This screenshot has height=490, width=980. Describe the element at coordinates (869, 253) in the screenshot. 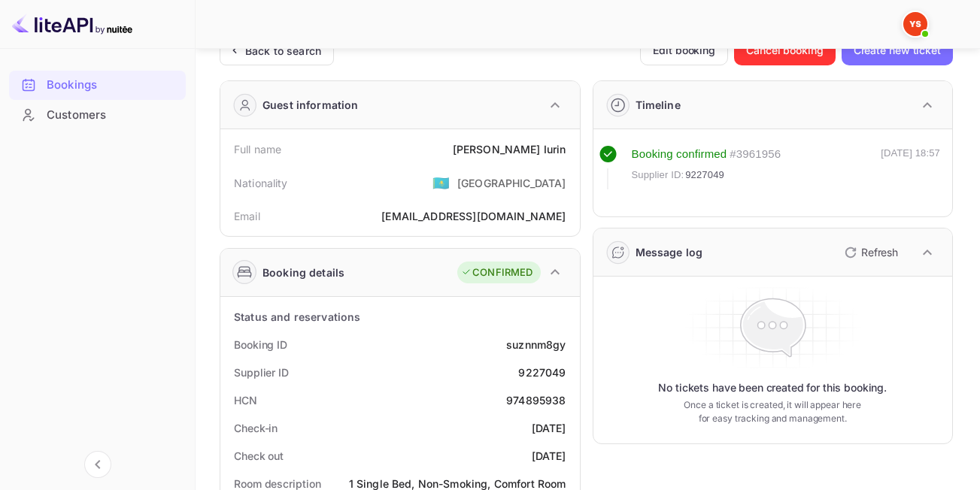

I see `button: Refresh` at that location.